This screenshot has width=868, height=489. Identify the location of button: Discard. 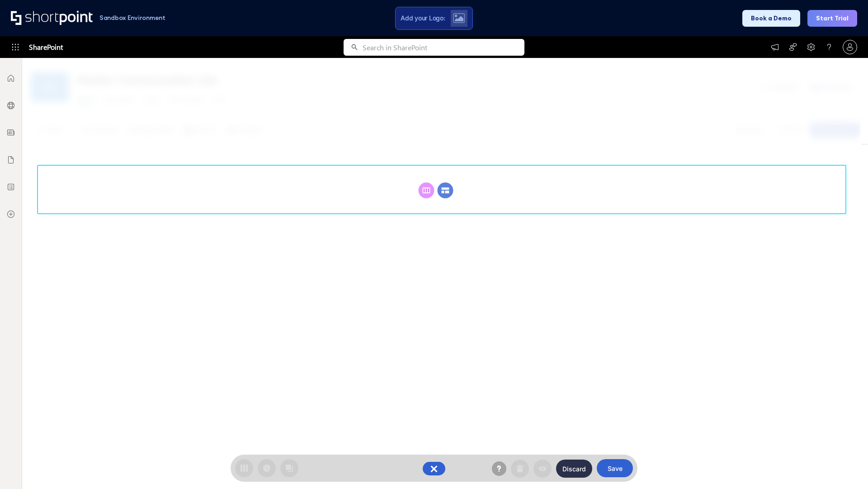
(574, 468).